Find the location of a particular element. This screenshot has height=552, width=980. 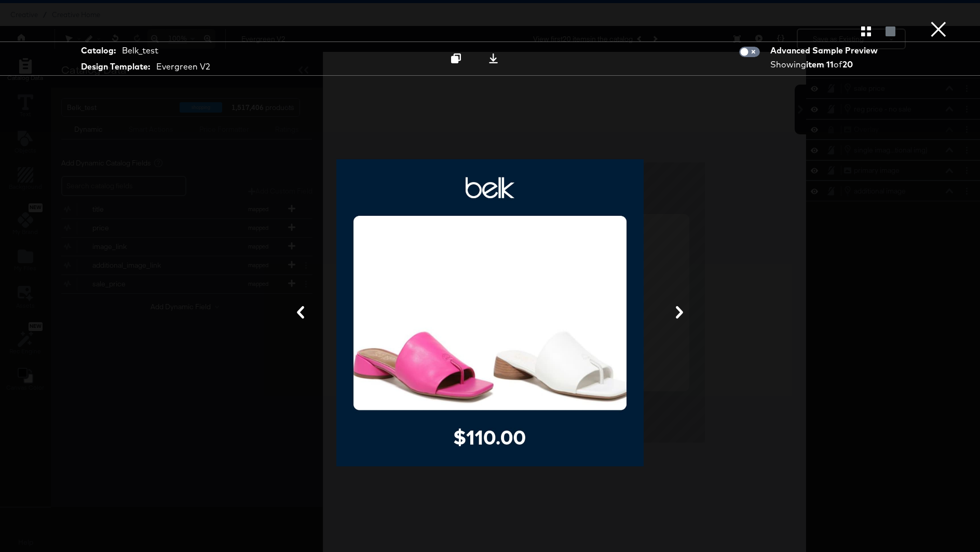

div: Evergreen V2 is located at coordinates (183, 66).